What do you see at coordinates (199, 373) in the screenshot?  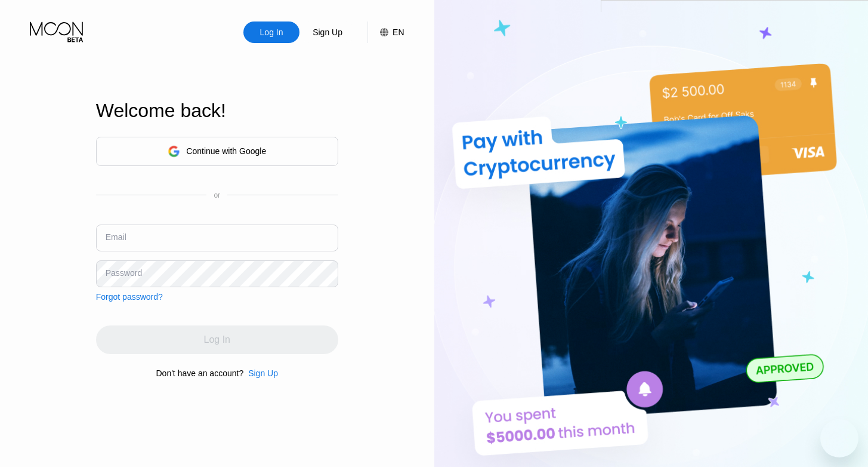 I see `div: Don't have an account?` at bounding box center [199, 373].